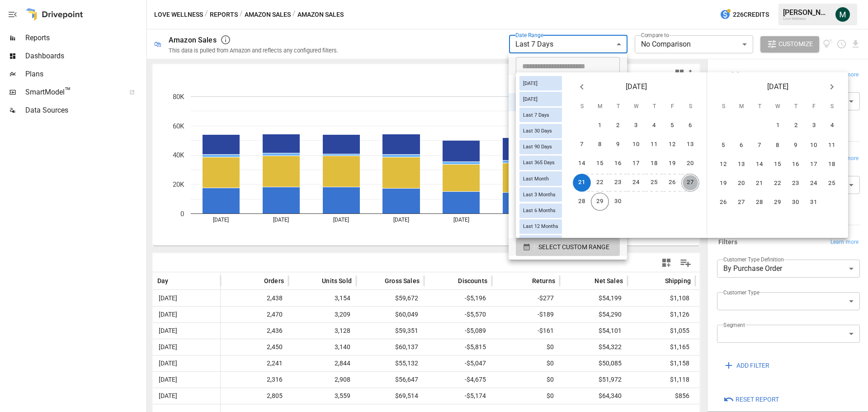  Describe the element at coordinates (540, 194) in the screenshot. I see `div: Last 3 Months` at that location.